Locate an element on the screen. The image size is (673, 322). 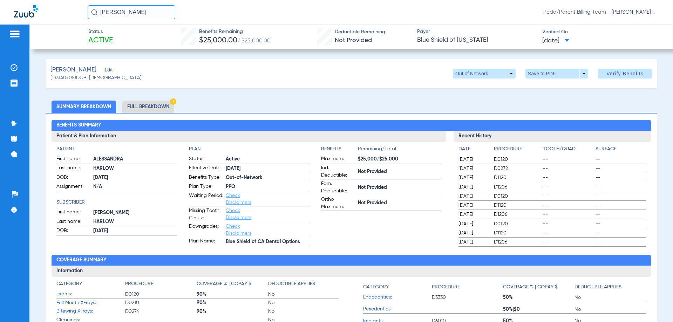
h2: Benefits Summary is located at coordinates (351, 125).